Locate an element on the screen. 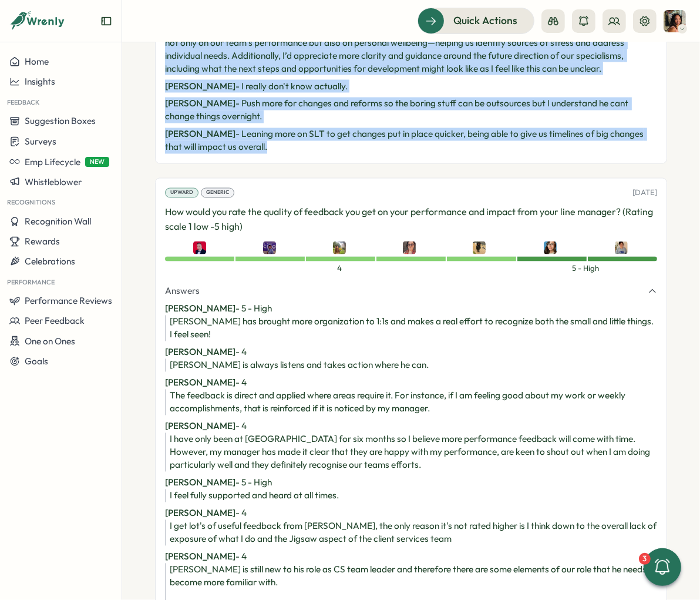  button: Viveca Riley is located at coordinates (675, 22).